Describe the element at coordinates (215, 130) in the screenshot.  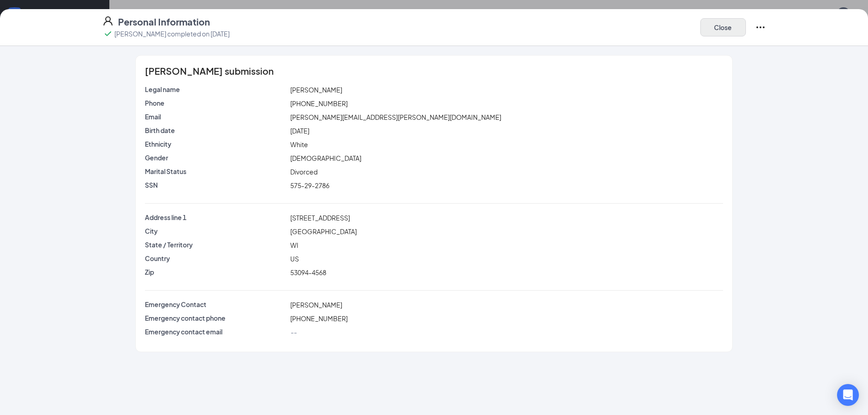
I see `p: Birth date` at that location.